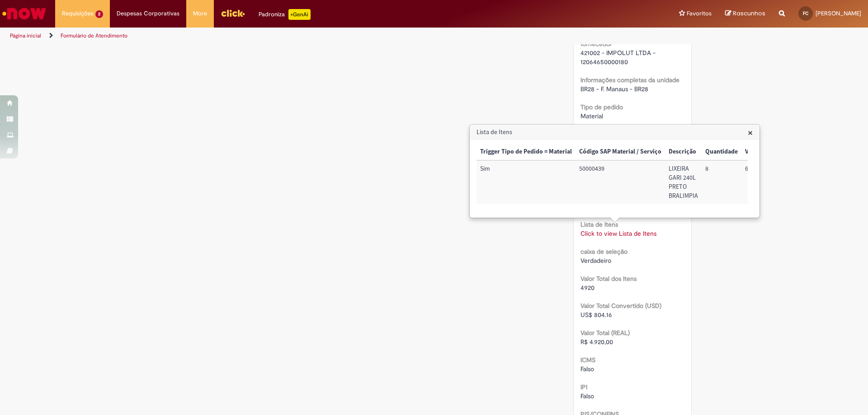 This screenshot has height=415, width=868. Describe the element at coordinates (629, 80) in the screenshot. I see `b: Informações completas da unidade` at that location.